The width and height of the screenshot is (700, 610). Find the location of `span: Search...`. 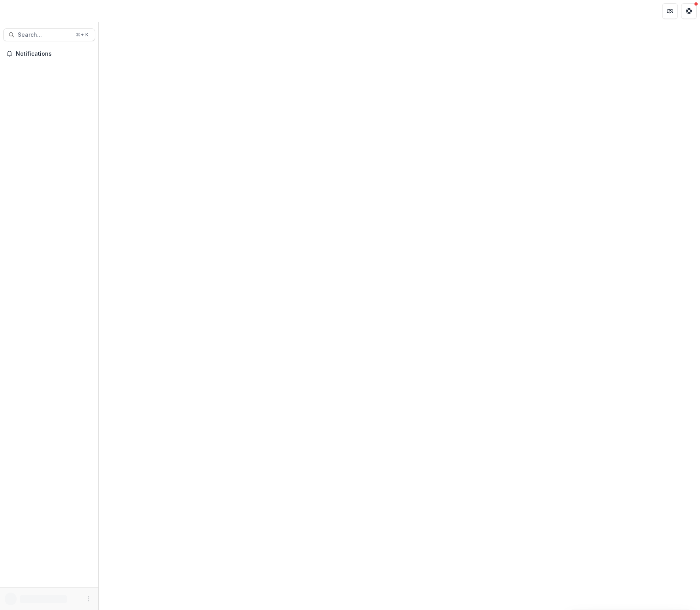

span: Search... is located at coordinates (44, 35).